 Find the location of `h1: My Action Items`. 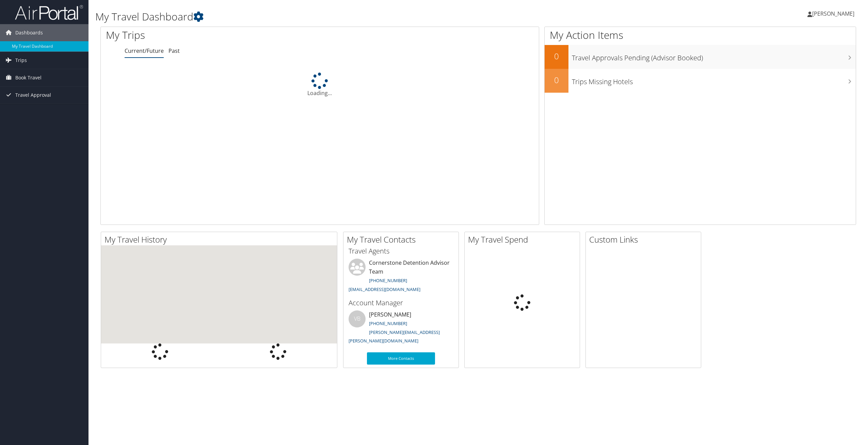

h1: My Action Items is located at coordinates (700, 35).